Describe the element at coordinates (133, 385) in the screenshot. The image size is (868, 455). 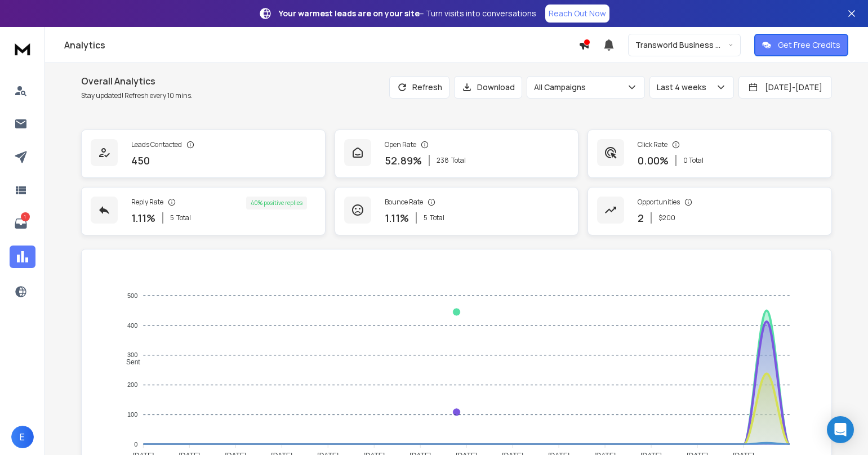
I see `tspan: 200` at that location.